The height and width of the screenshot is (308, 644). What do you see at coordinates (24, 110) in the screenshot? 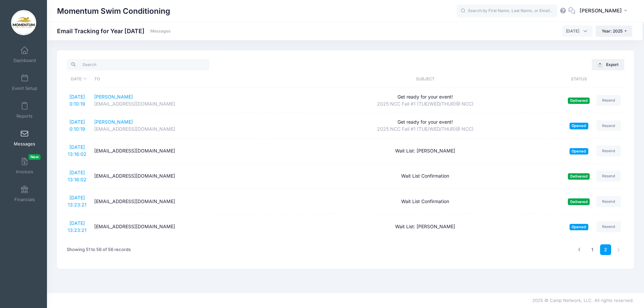
I see `a: Reports` at bounding box center [24, 110].